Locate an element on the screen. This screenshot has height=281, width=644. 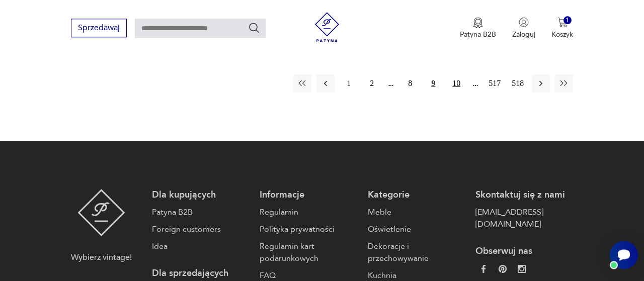
button: 518 is located at coordinates (518, 84).